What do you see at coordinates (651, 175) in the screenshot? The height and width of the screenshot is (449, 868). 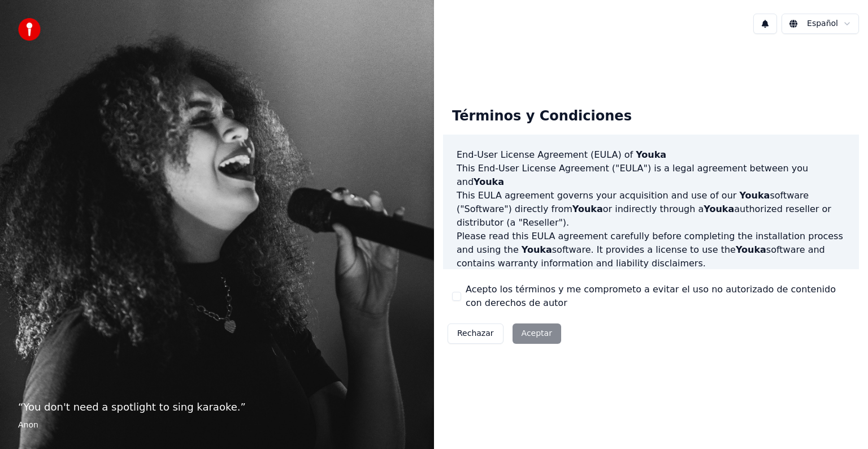 I see `p: This End-User License Agreement ("EULA") is a legal agreement between you and` at bounding box center [651, 175].